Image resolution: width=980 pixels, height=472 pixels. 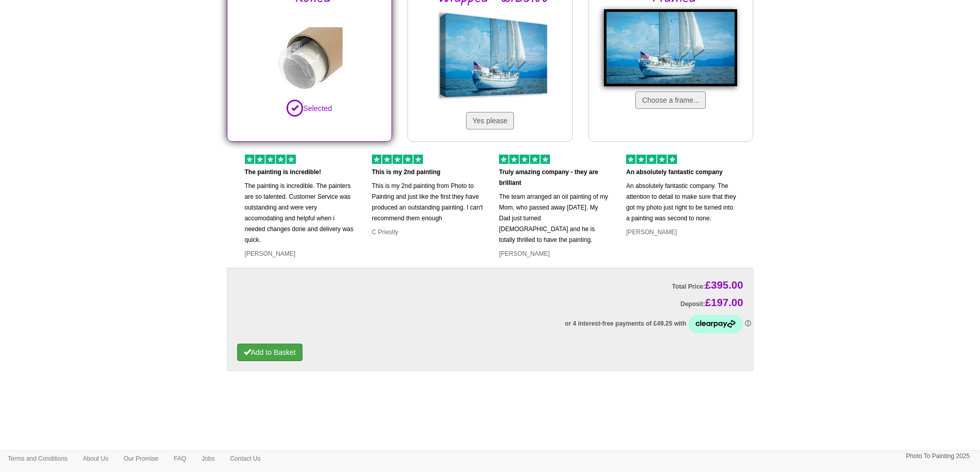 I want to click on p: An absolutely fantastic company. The attention to detail to make sure that they got my photo just..., so click(x=681, y=203).